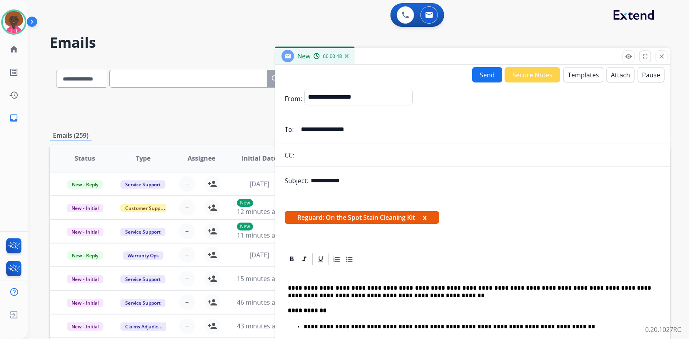 The width and height of the screenshot is (689, 339). What do you see at coordinates (361, 217) in the screenshot?
I see `span: Reguard: On the Spot Stain Cleaning Kit` at bounding box center [361, 217].